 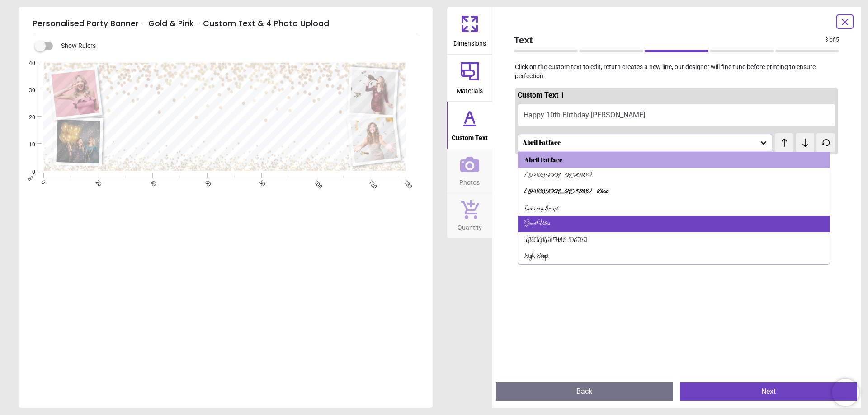 I want to click on button: Photos, so click(x=470, y=171).